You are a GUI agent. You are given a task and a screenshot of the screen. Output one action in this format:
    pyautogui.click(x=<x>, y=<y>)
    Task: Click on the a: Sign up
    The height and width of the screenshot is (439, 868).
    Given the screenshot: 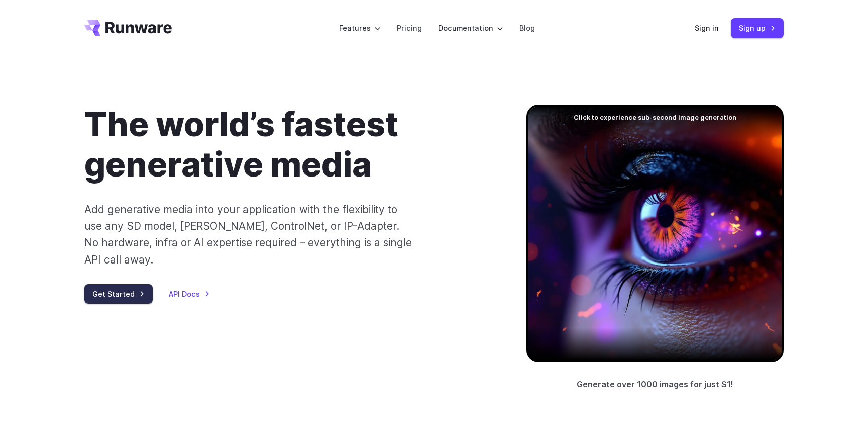 What is the action you would take?
    pyautogui.click(x=757, y=27)
    